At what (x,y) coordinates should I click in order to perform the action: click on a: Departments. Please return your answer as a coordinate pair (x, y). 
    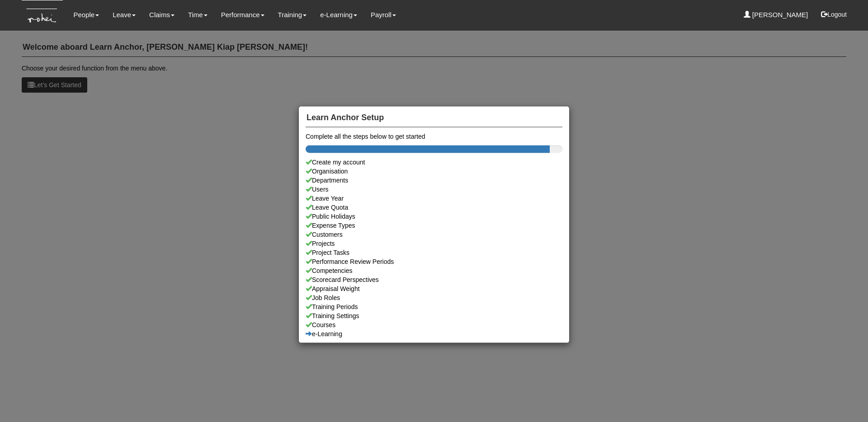
    Looking at the image, I should click on (434, 180).